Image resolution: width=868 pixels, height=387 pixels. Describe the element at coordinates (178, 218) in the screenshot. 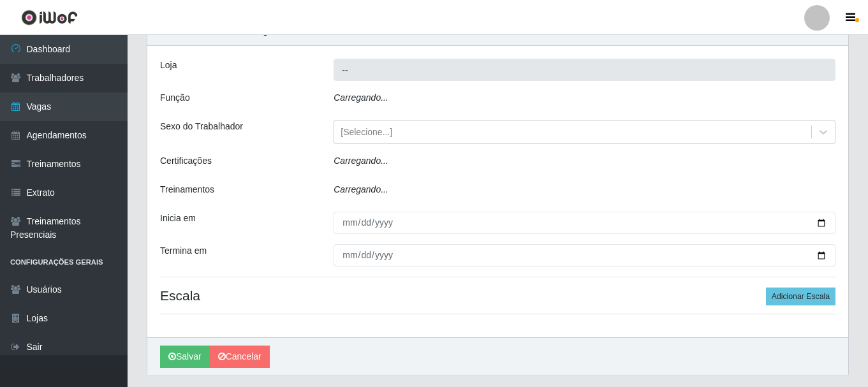

I see `label: Inicia em` at that location.